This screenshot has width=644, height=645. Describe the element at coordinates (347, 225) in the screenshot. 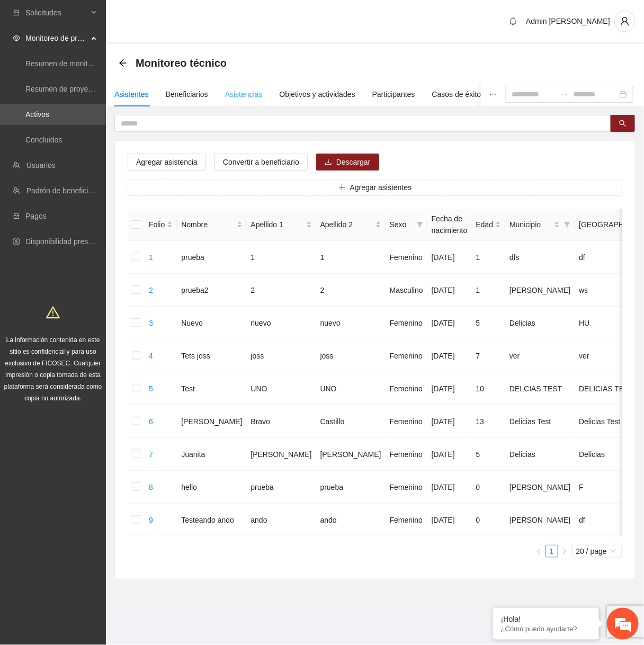

I see `span: Apellido 2` at that location.